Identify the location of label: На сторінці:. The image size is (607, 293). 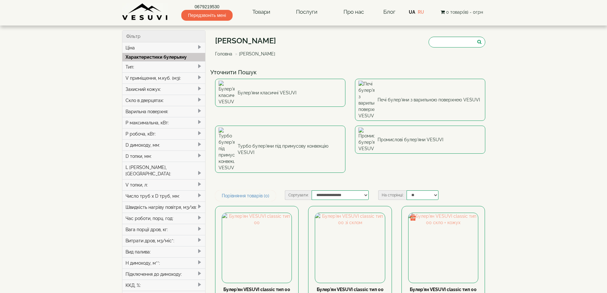
(392, 195).